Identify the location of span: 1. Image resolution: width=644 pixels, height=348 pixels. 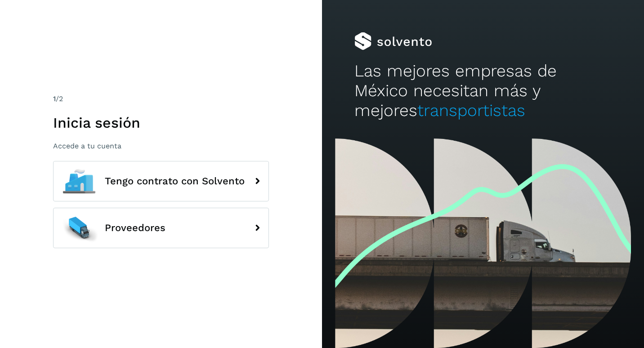
(54, 99).